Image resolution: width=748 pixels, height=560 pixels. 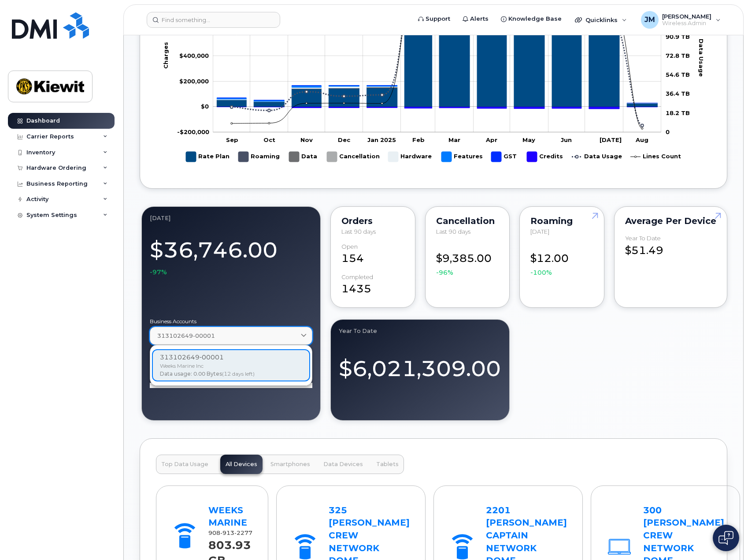 What do you see at coordinates (454, 140) in the screenshot?
I see `tspan: Mar` at bounding box center [454, 140].